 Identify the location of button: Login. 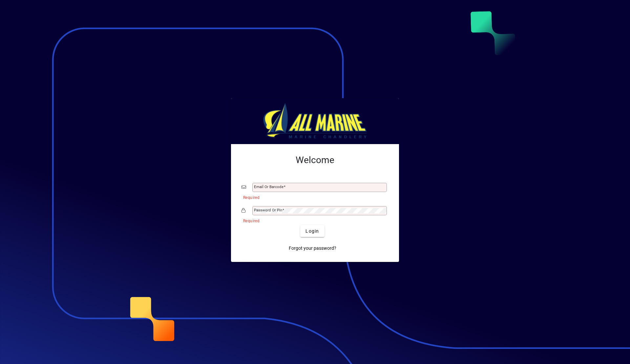
(312, 231).